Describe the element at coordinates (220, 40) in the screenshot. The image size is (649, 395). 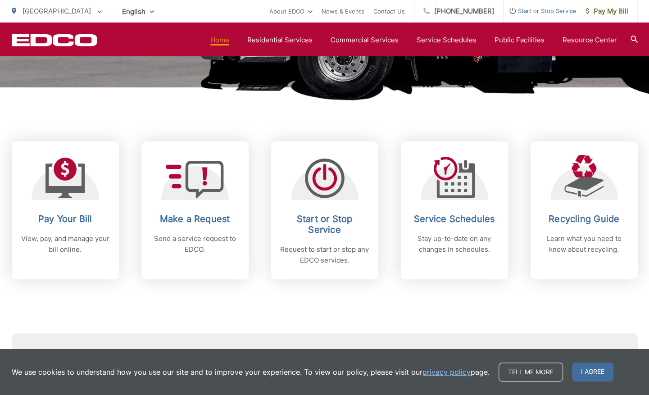
I see `a: Home` at that location.